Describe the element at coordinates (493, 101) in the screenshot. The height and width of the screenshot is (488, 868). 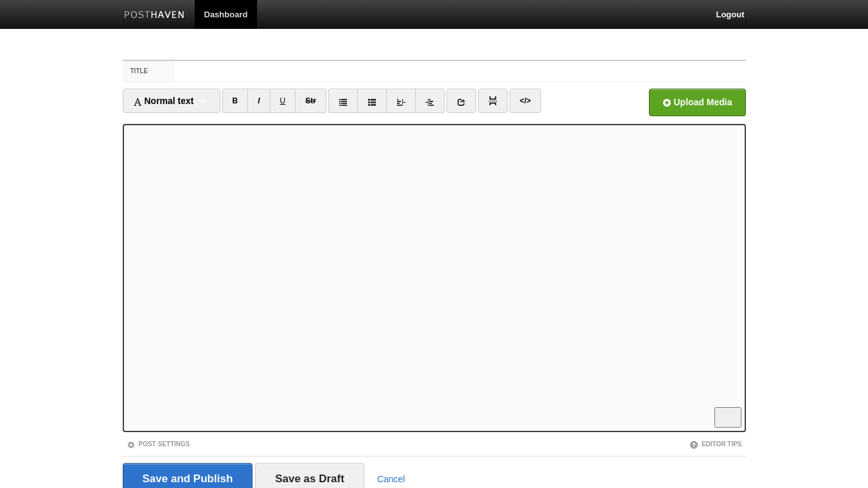
I see `img: pagebreak-icon.png` at that location.